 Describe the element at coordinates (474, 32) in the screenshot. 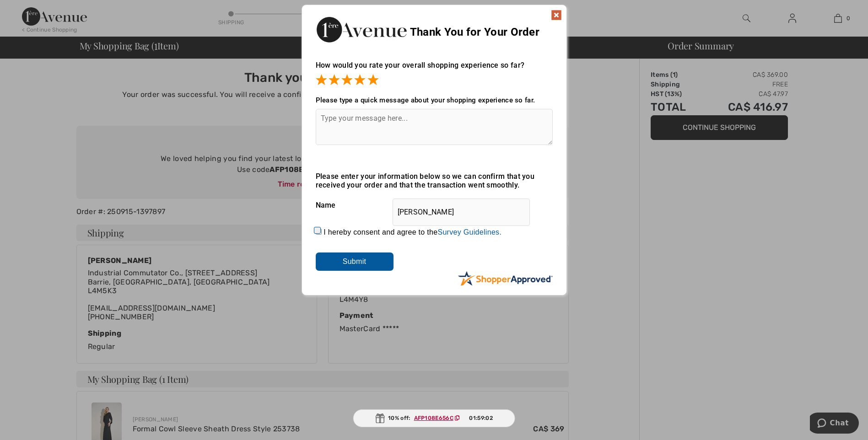

I see `span: Thank You for Your Order` at that location.